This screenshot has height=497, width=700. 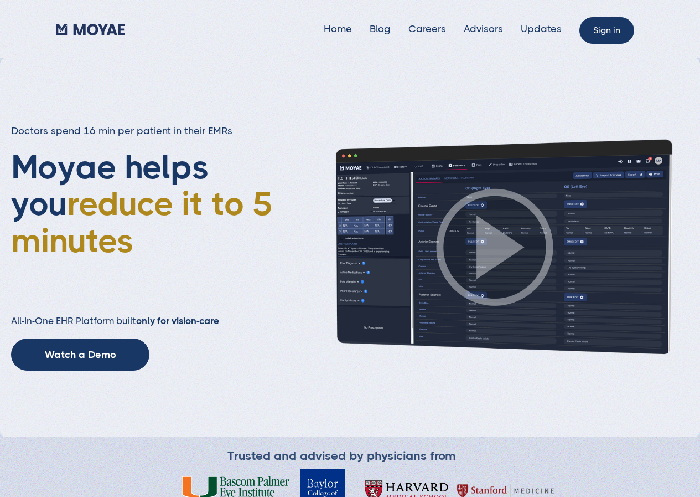 What do you see at coordinates (496, 247) in the screenshot?
I see `img: Patient history screenshot` at bounding box center [496, 247].